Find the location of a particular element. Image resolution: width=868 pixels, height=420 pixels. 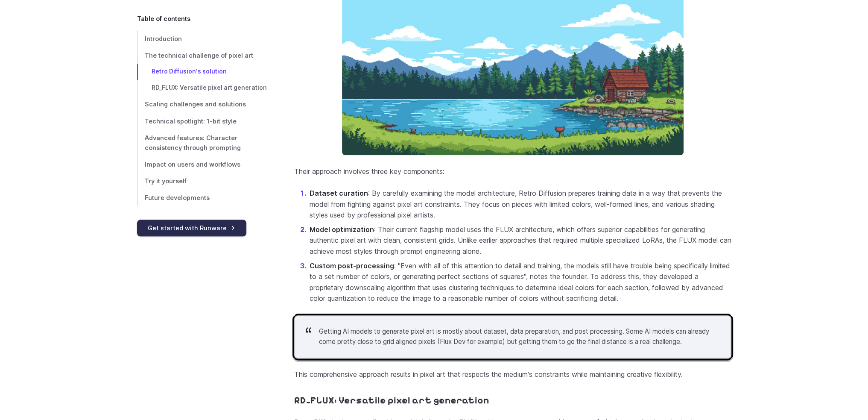

span: Try it yourself is located at coordinates (165, 181).